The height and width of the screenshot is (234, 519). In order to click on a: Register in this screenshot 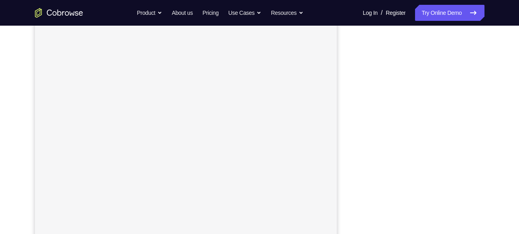, I will do `click(395, 13)`.